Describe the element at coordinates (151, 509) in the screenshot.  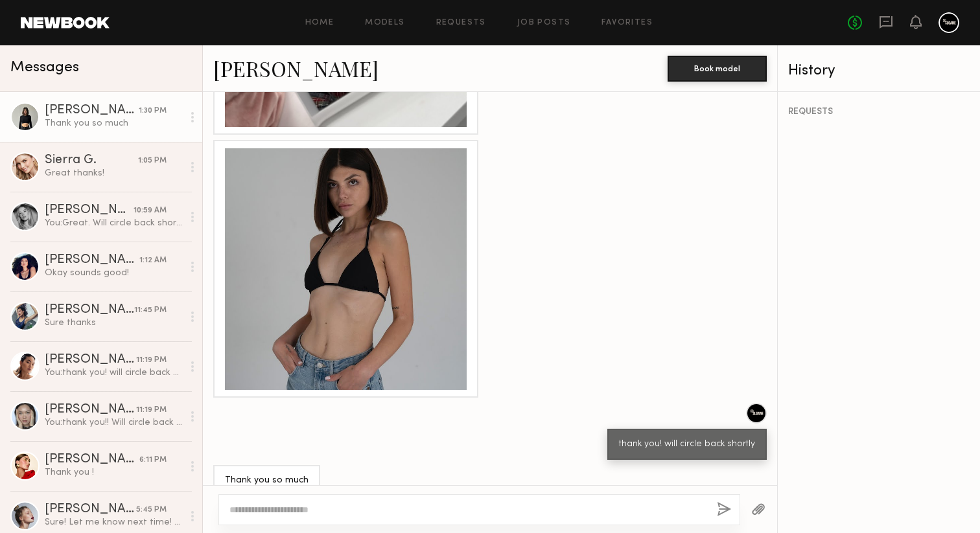
I see `div: 5:45 PM` at that location.